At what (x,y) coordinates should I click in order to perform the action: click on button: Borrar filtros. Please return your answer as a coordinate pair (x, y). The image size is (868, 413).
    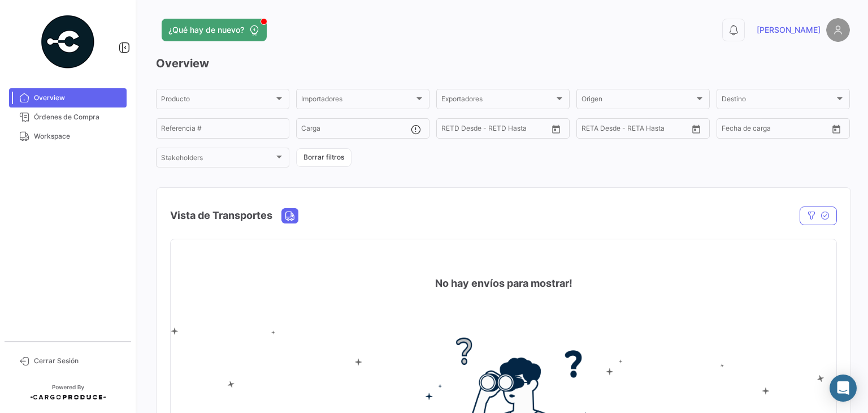
    Looking at the image, I should click on (324, 157).